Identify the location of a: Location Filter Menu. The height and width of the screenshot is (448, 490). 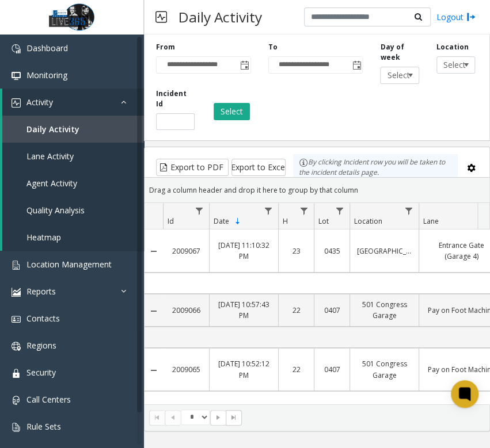
(408, 210).